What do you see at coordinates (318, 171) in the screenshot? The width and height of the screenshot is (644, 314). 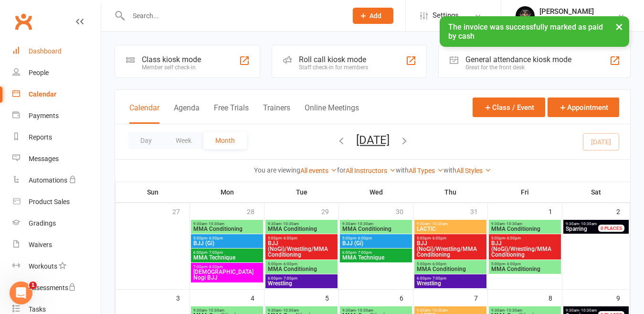 I see `a: All events` at bounding box center [318, 171].